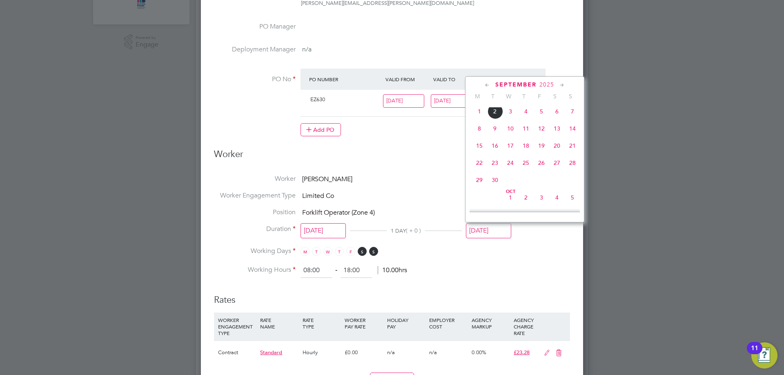 The image size is (784, 375). Describe the element at coordinates (318, 196) in the screenshot. I see `span: Limited Co` at that location.